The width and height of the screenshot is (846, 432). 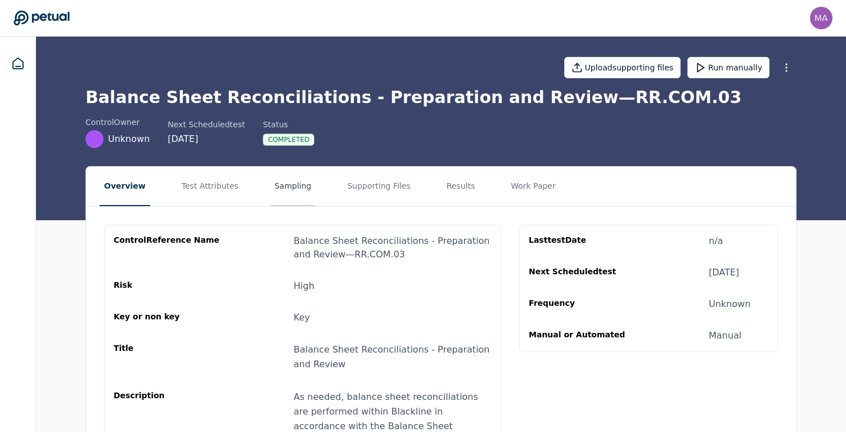 What do you see at coordinates (729, 68) in the screenshot?
I see `button: Run manually` at bounding box center [729, 68].